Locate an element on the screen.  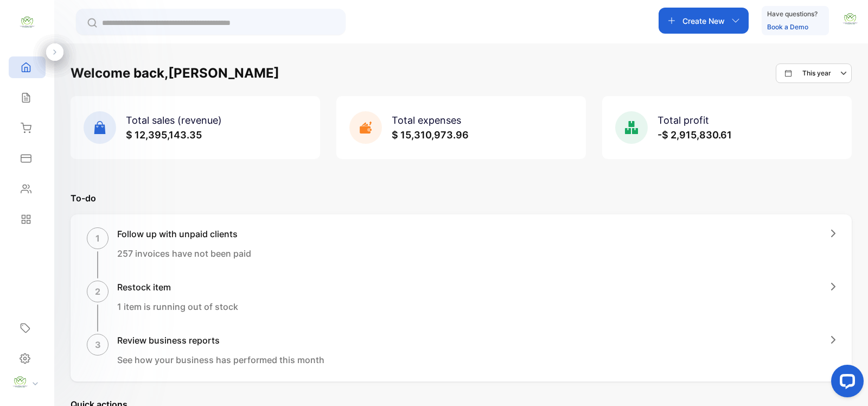
p: This year is located at coordinates (817, 73).